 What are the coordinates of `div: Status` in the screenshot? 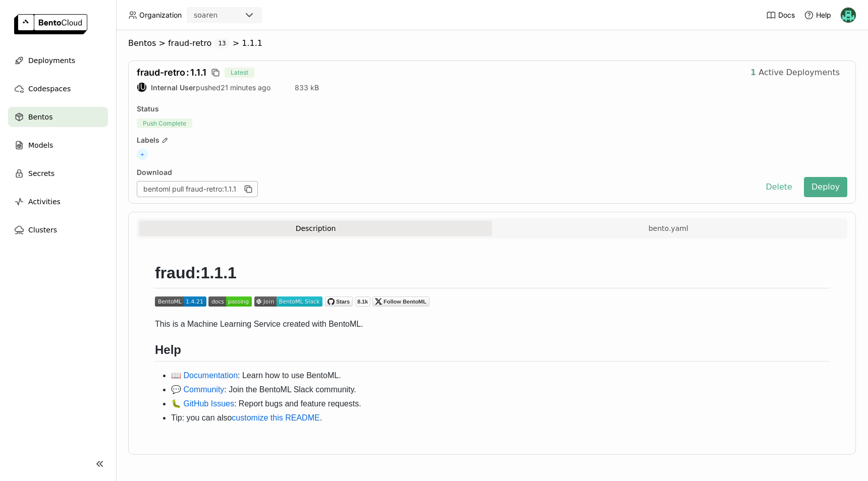 It's located at (492, 109).